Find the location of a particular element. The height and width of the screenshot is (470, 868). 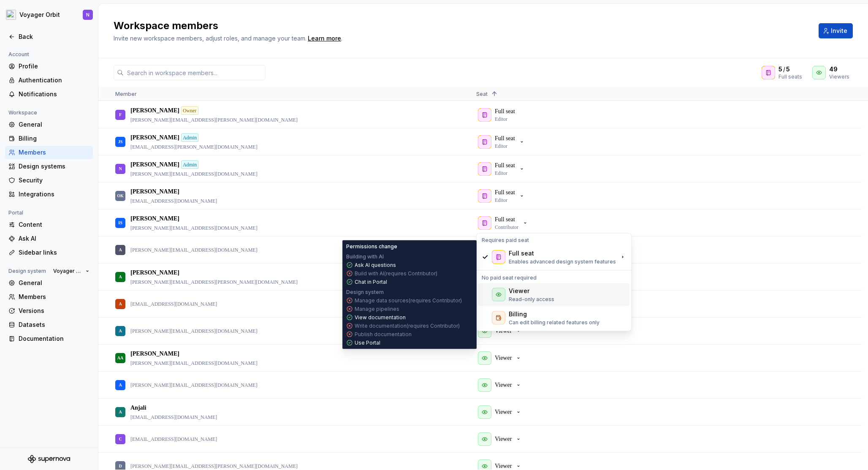

a: Authentication is located at coordinates (49, 80).